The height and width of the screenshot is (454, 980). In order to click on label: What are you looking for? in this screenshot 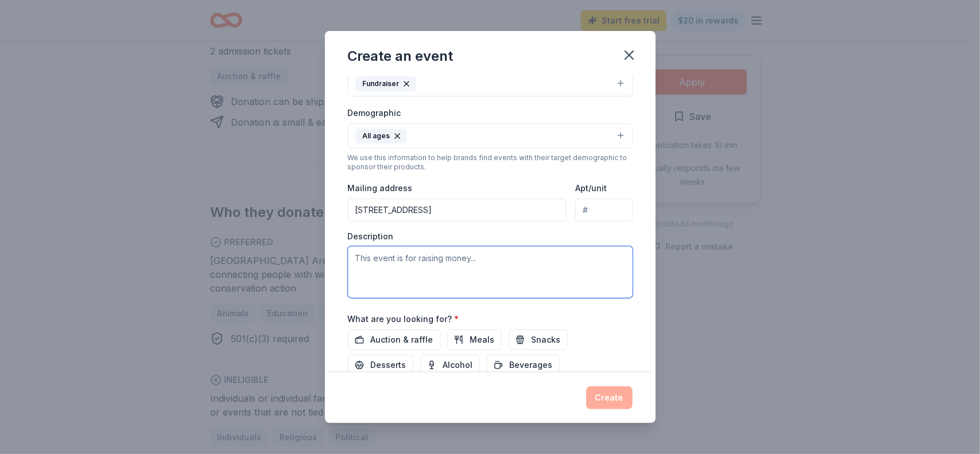, I will do `click(403, 319)`.